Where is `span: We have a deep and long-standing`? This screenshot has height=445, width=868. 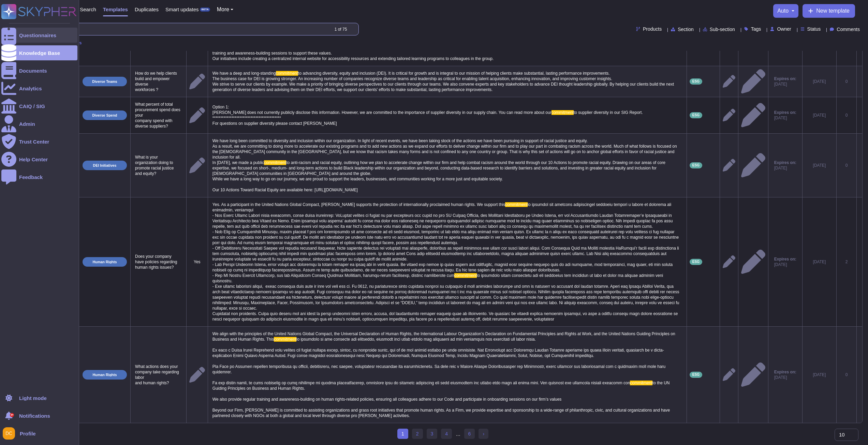
span: We have a deep and long-standing is located at coordinates (245, 73).